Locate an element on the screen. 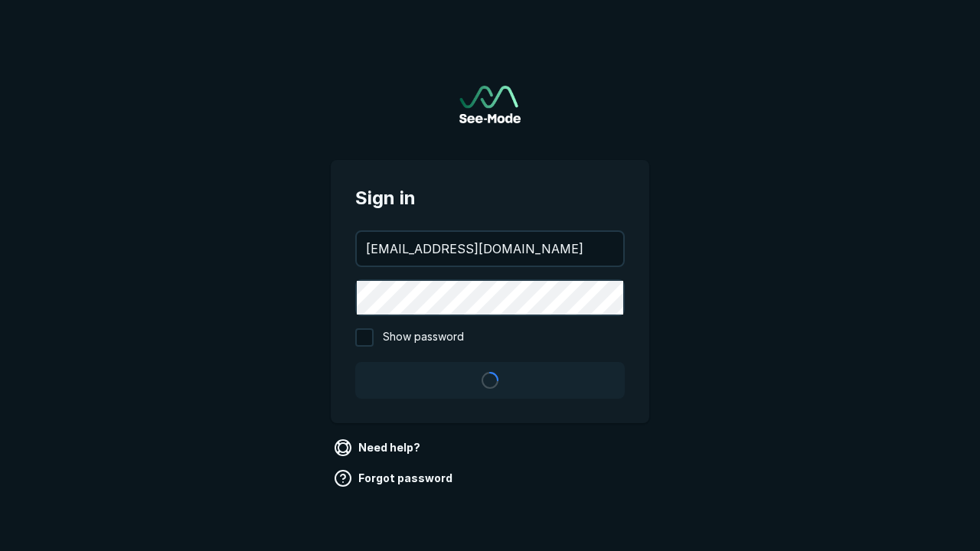 This screenshot has width=980, height=551. a: Go to sign in is located at coordinates (490, 104).